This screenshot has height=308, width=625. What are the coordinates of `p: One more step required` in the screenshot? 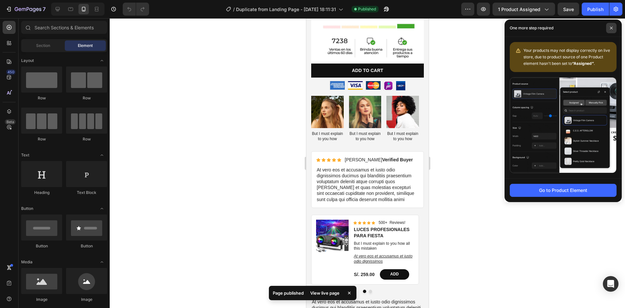 It's located at (532, 28).